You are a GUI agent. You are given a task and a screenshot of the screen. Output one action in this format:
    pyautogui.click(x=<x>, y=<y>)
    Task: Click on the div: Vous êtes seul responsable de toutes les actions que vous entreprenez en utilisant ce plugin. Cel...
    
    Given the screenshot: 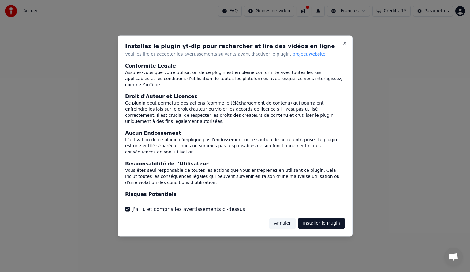 What is the action you would take?
    pyautogui.click(x=235, y=176)
    